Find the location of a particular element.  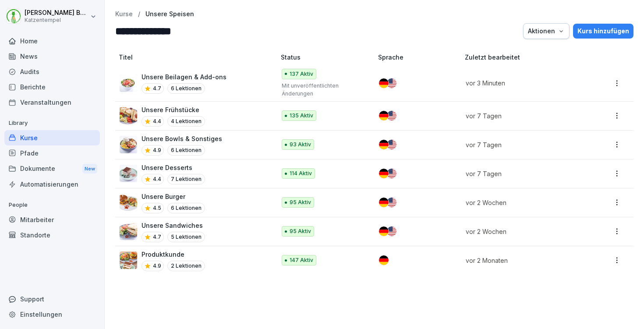

p: Unsere Speisen is located at coordinates (169, 14).